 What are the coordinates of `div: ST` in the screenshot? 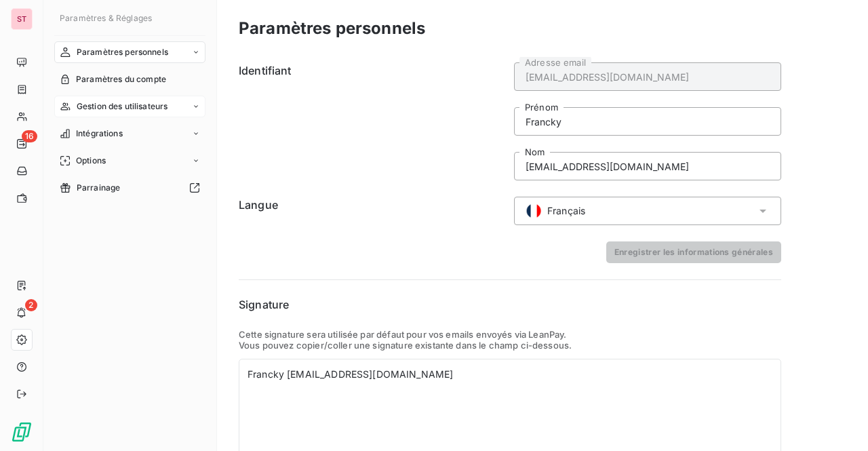 It's located at (22, 19).